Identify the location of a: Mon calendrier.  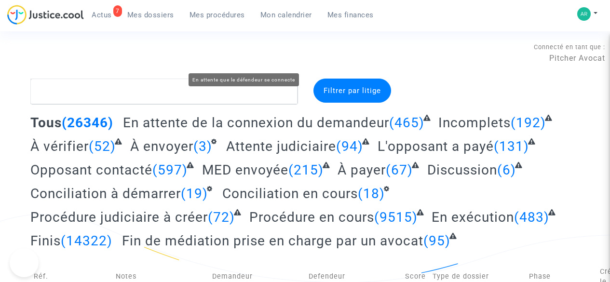
(286, 15).